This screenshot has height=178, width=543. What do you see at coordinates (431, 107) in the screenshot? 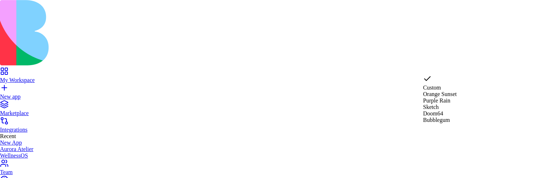
I see `span: Sketch` at bounding box center [431, 107].